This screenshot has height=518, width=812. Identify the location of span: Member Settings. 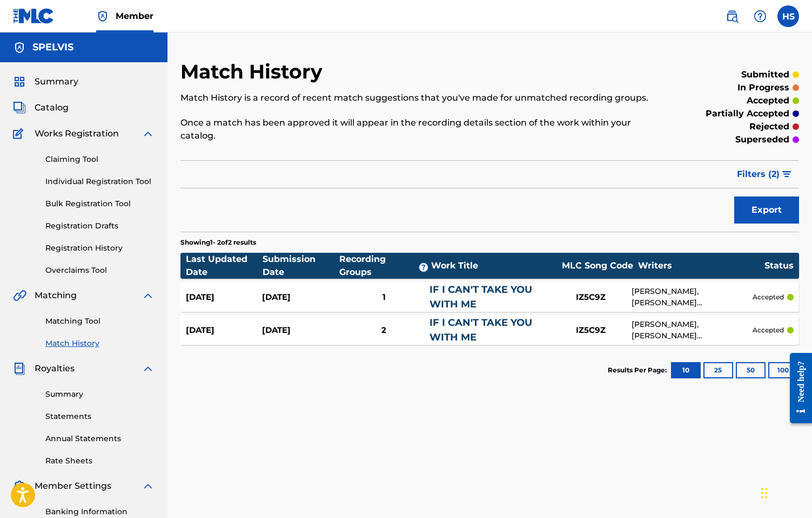
(73, 486).